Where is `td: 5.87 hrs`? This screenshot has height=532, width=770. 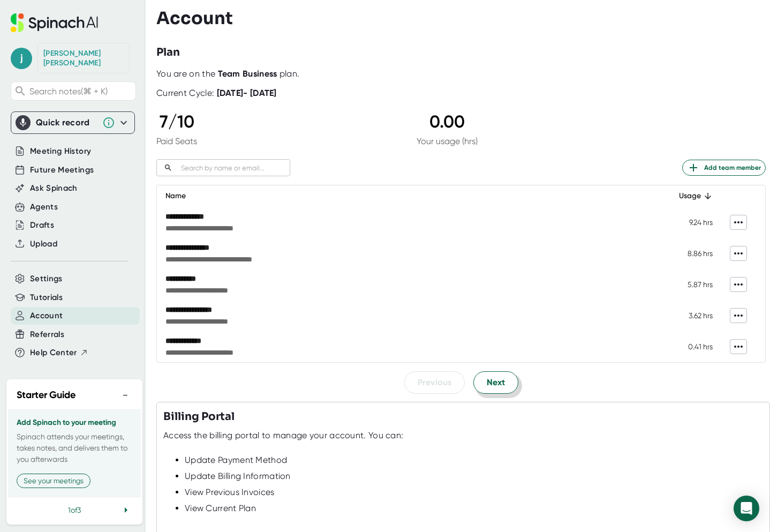 td: 5.87 hrs is located at coordinates (690, 284).